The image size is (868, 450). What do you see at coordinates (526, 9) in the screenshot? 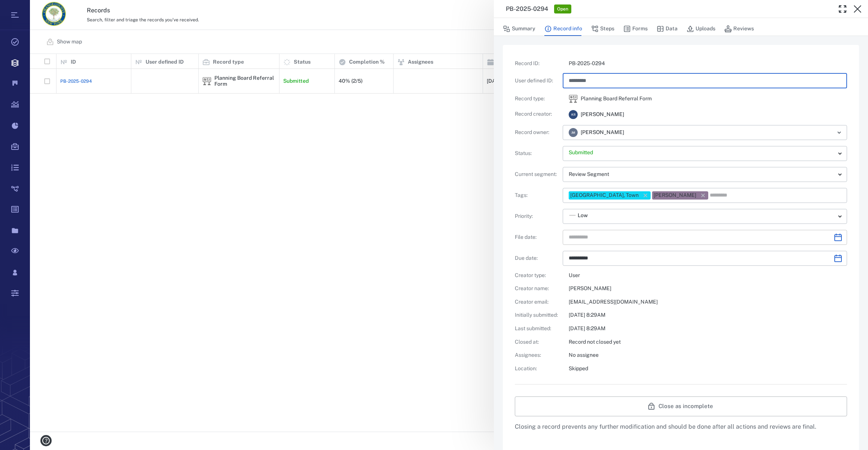
I see `h3: PB-2025-0294` at bounding box center [526, 9].